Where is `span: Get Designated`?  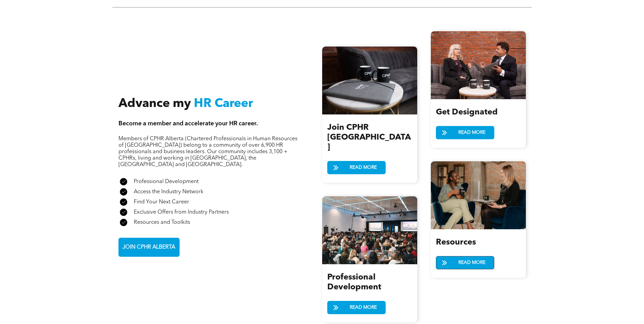
span: Get Designated is located at coordinates (467, 113).